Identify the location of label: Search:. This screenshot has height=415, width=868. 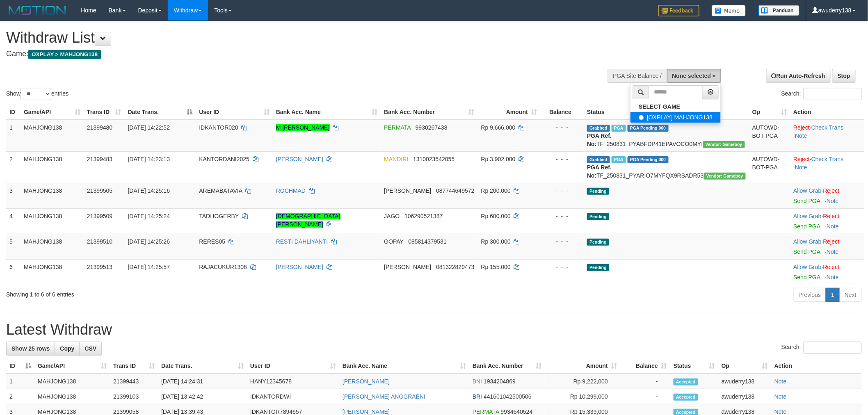
(821, 94).